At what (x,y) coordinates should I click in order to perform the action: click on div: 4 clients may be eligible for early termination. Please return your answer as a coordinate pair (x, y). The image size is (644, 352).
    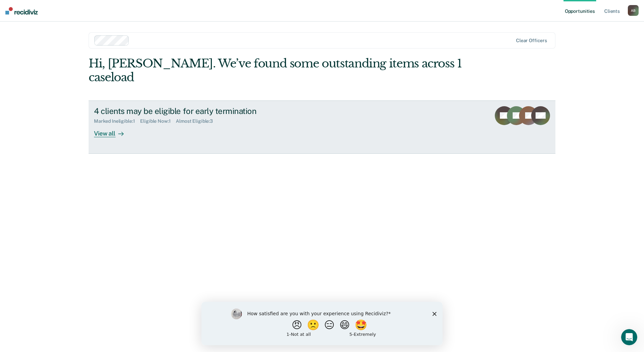
    Looking at the image, I should click on (212, 111).